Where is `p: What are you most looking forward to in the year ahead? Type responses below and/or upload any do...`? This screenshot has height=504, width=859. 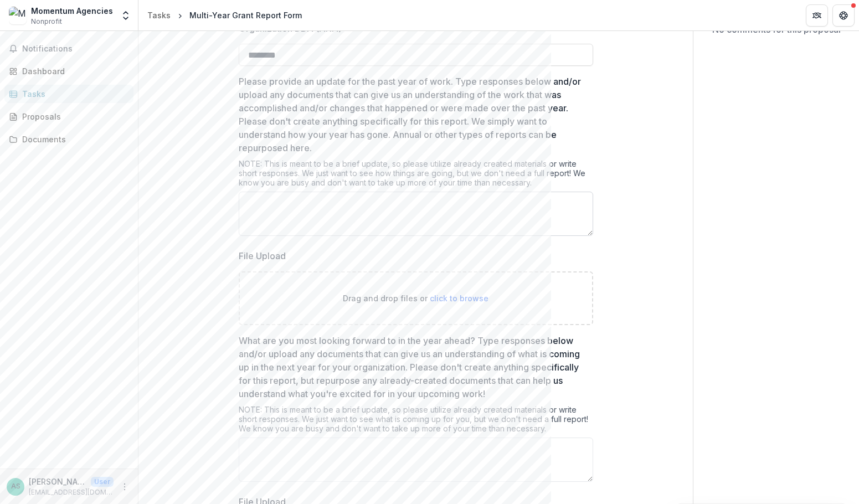 p: What are you most looking forward to in the year ahead? Type responses below and/or upload any do... is located at coordinates (413, 367).